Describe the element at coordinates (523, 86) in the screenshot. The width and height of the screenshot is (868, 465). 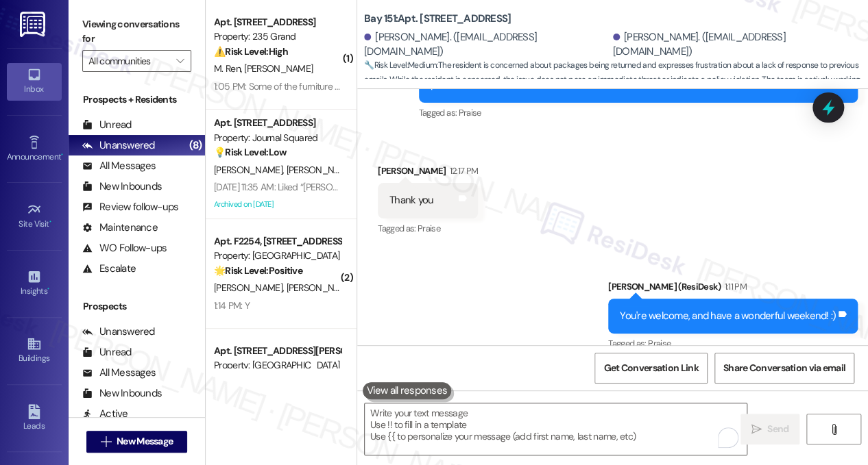
I see `div: 1:05 PM: Some of the furniture is broken or almost broken when we moved in. I already put a maint...` at that location.